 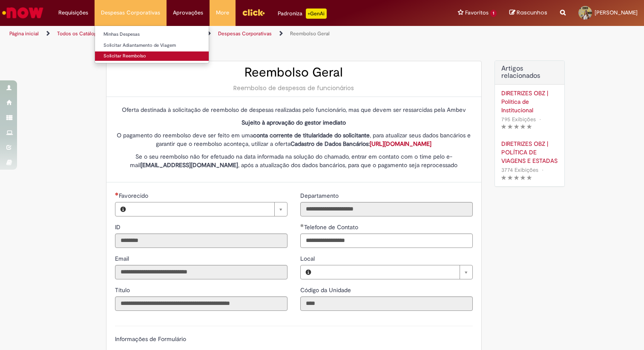 I want to click on a: Reembolso Geral, so click(x=310, y=34).